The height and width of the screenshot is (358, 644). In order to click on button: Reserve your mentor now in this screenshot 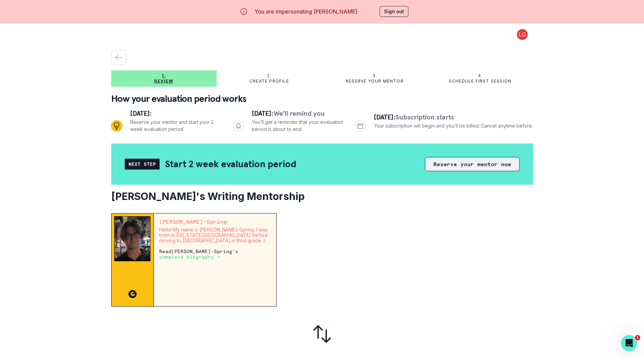, I will do `click(472, 164)`.